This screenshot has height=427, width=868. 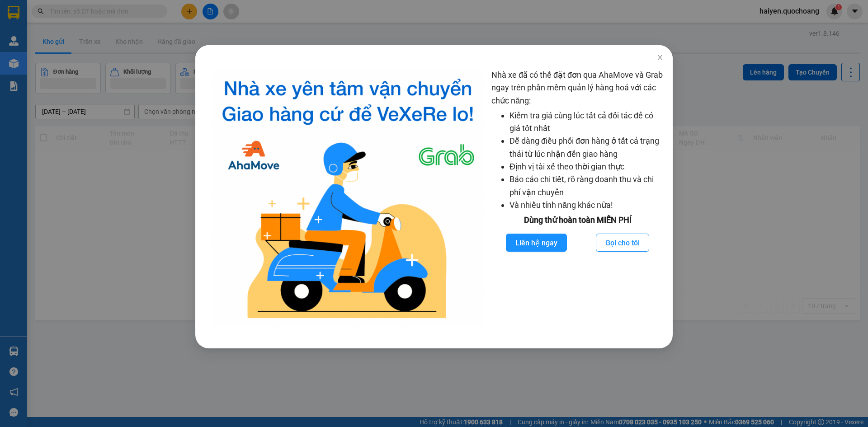 I want to click on span: Gọi cho tôi, so click(x=623, y=242).